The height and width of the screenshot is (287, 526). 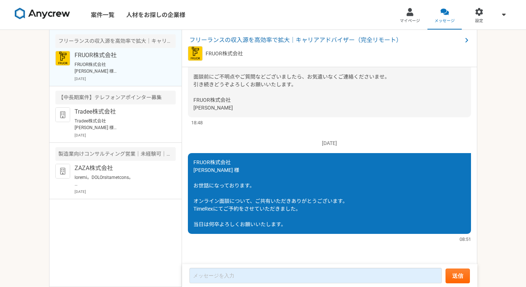 I want to click on div: フリーランスの収入源を高効率で拡大｜キャリアアドバイザー（完全リモート）, so click(x=116, y=41).